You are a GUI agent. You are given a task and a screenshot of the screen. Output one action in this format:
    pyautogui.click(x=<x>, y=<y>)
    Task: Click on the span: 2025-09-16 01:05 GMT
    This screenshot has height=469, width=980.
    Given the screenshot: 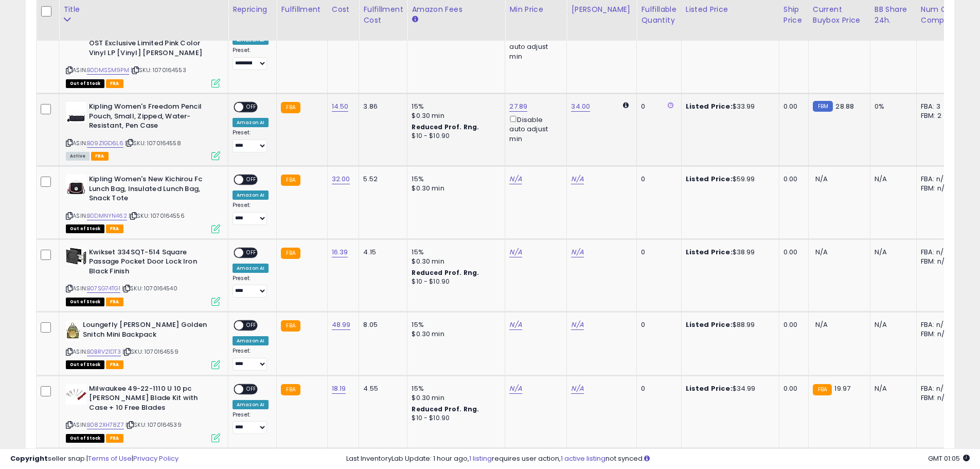 What is the action you would take?
    pyautogui.click(x=949, y=458)
    